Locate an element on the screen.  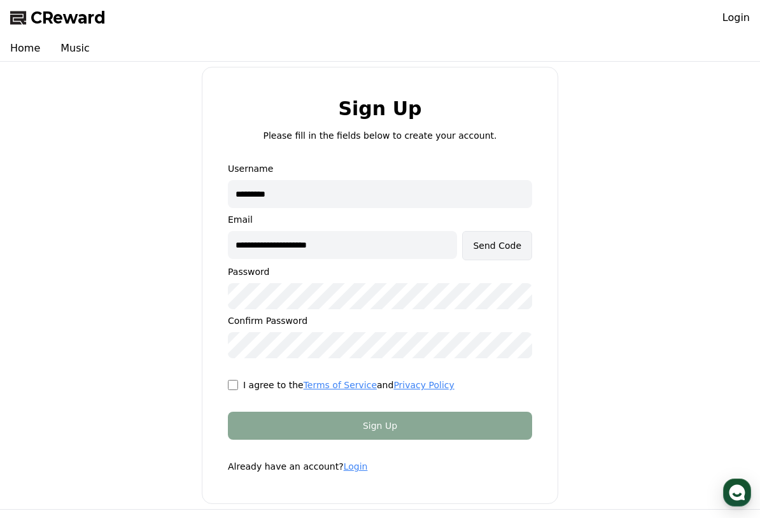
span: Settings is located at coordinates (631, 507).